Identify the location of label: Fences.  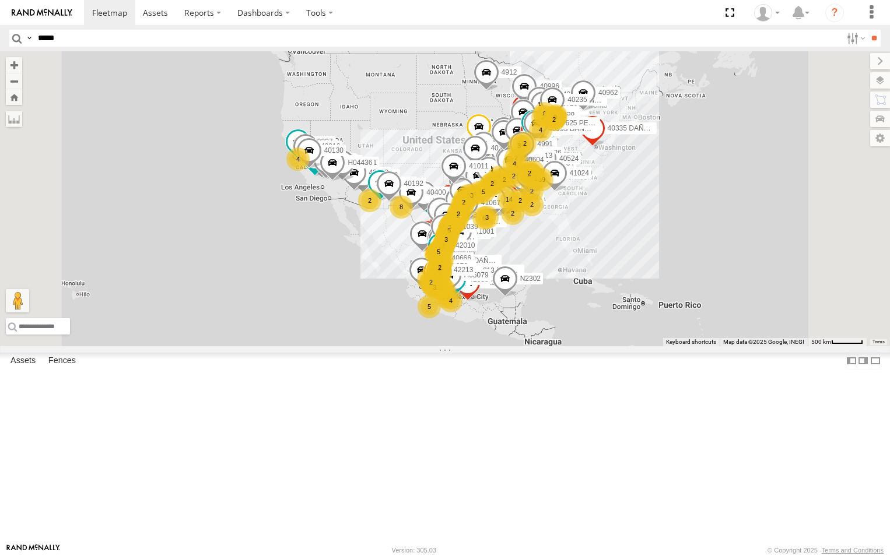
(62, 361).